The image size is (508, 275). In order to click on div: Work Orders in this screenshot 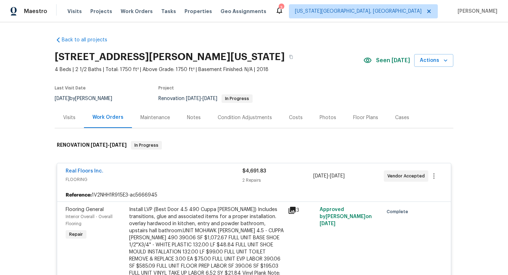, I will do `click(108, 117)`.